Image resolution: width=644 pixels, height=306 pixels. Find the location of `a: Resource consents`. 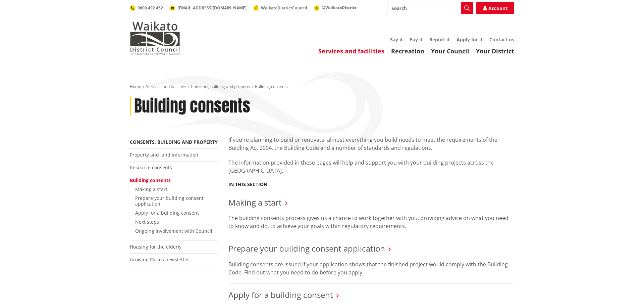

a: Resource consents is located at coordinates (151, 167).